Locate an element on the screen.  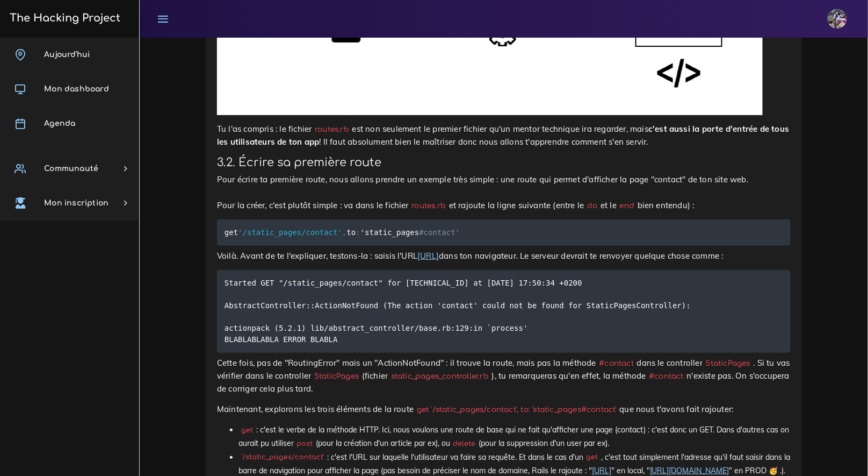
h3: The Hacking Project is located at coordinates (64, 19).